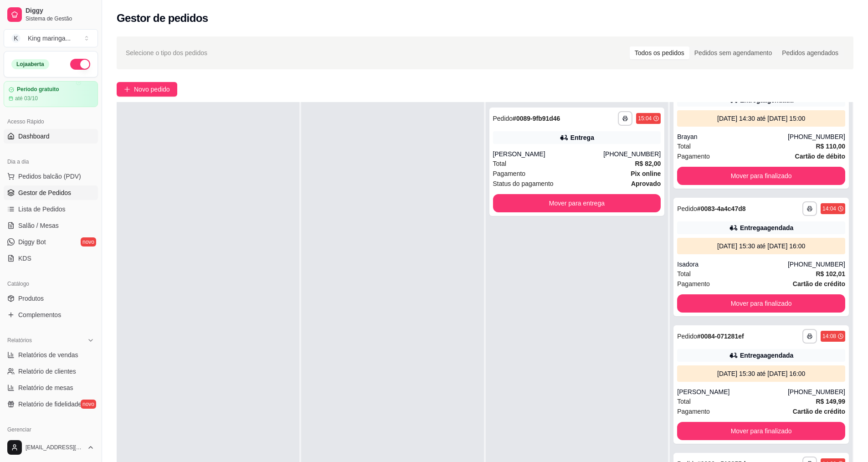 This screenshot has width=868, height=462. I want to click on a: Relatório de fidelidadenovo, so click(51, 404).